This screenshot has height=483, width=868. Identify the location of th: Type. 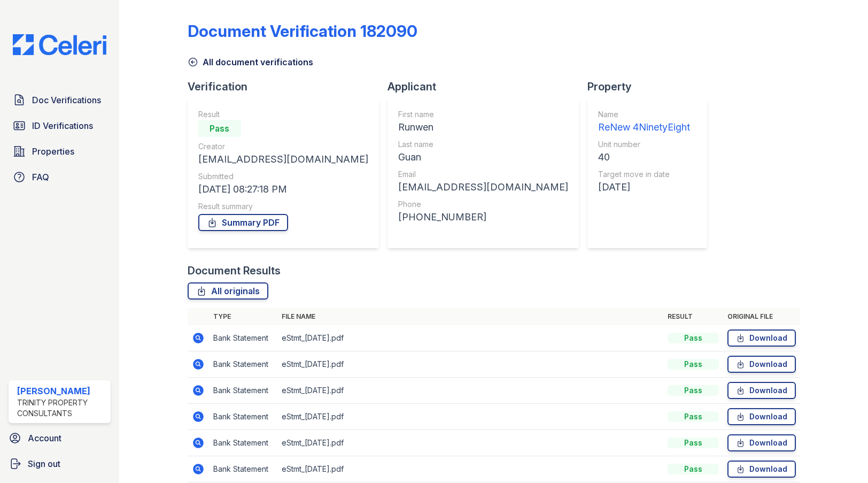
(243, 316).